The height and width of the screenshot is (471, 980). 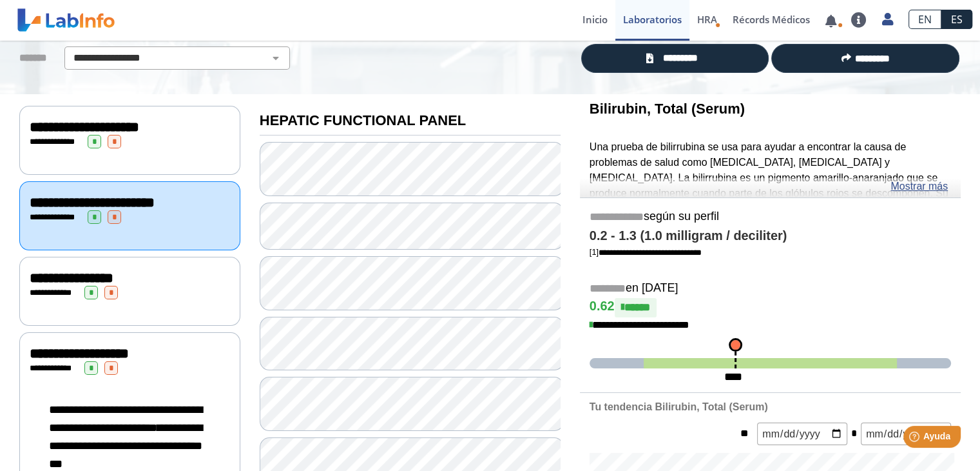 What do you see at coordinates (770, 308) in the screenshot?
I see `h4: 0.62` at bounding box center [770, 308].